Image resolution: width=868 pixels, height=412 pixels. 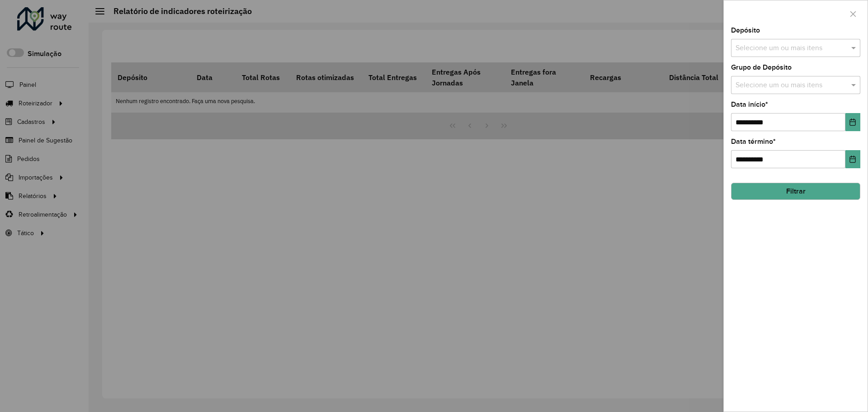 What do you see at coordinates (762, 67) in the screenshot?
I see `label: Grupo de Depósito` at bounding box center [762, 67].